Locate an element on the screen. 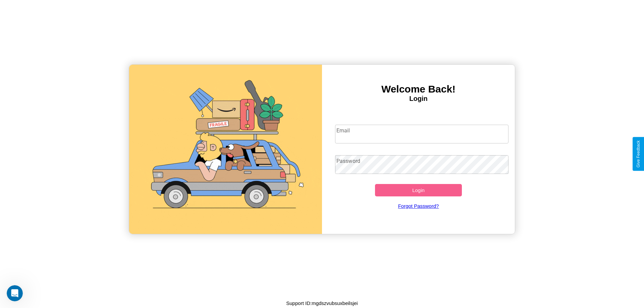 The height and width of the screenshot is (308, 644). img: gif is located at coordinates (225, 149).